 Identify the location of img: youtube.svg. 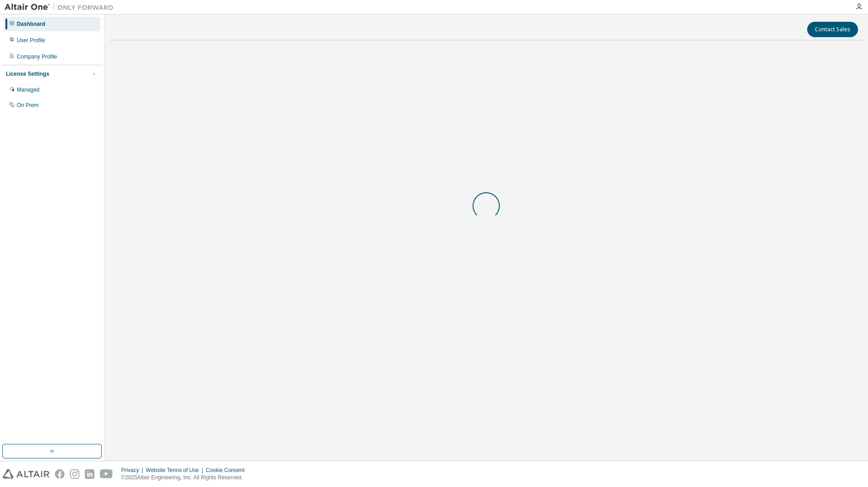
(106, 473).